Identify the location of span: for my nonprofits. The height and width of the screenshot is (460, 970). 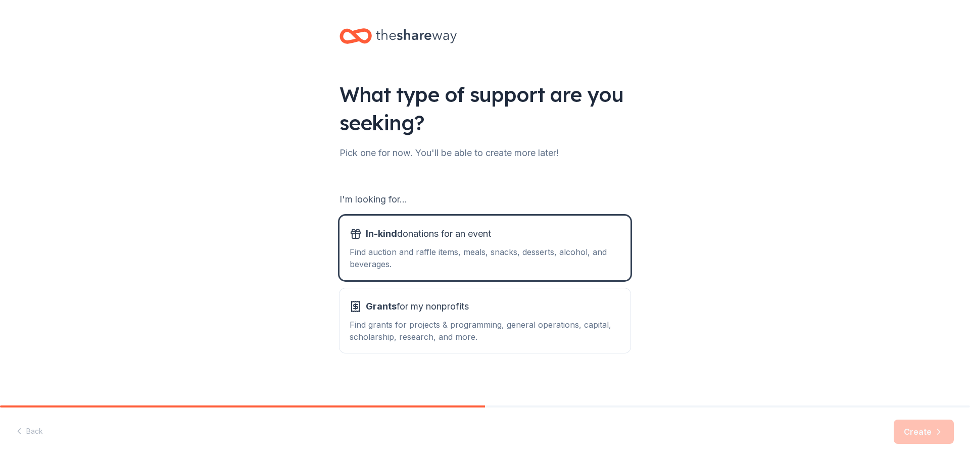
(417, 307).